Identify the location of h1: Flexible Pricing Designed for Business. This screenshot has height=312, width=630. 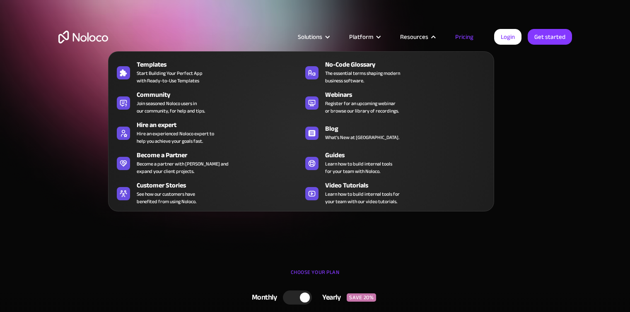
(315, 95).